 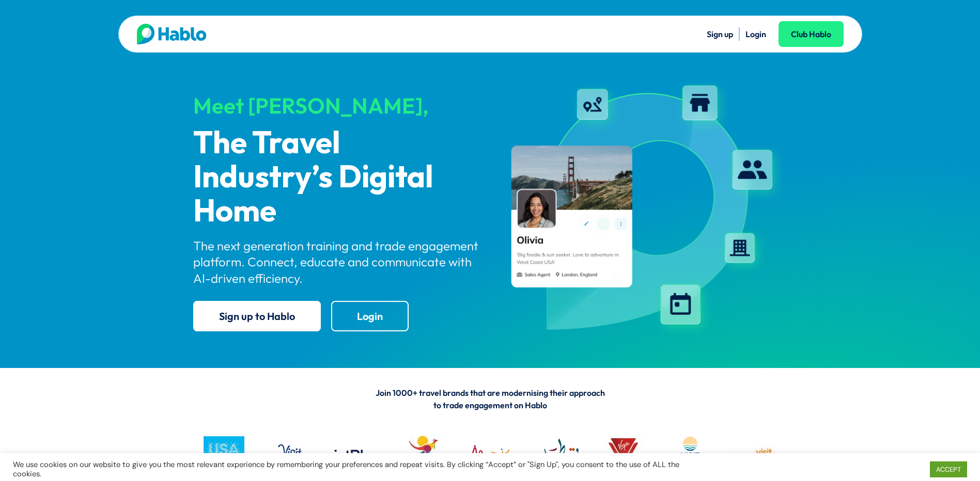 What do you see at coordinates (948, 469) in the screenshot?
I see `a: ACCEPT` at bounding box center [948, 469].